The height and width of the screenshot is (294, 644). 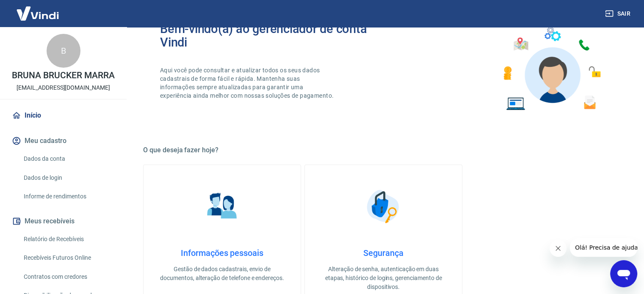 What do you see at coordinates (38, 9) in the screenshot?
I see `span: Olá! Precisa de ajuda?` at bounding box center [38, 9].